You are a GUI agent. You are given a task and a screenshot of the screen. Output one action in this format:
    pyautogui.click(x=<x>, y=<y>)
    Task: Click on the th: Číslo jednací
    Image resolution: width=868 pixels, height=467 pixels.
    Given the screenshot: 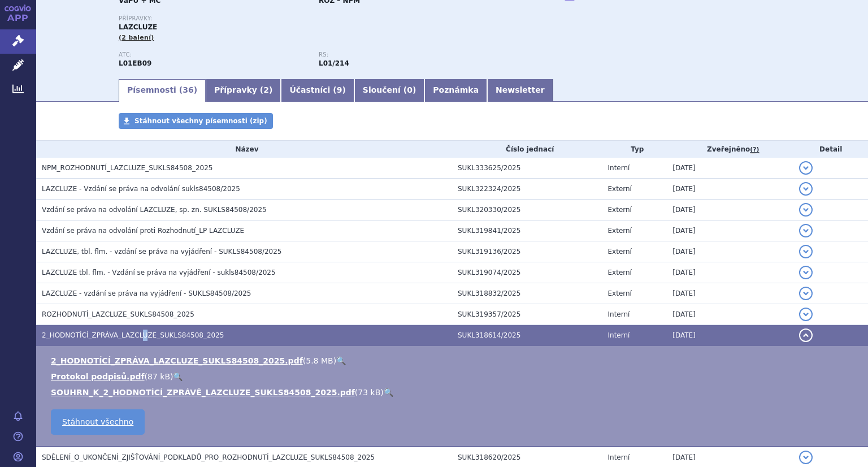 What is the action you would take?
    pyautogui.click(x=528, y=150)
    